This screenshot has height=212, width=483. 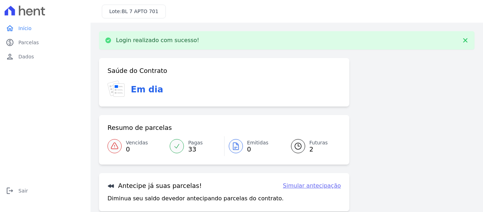 I want to click on a: personDados, so click(x=45, y=57).